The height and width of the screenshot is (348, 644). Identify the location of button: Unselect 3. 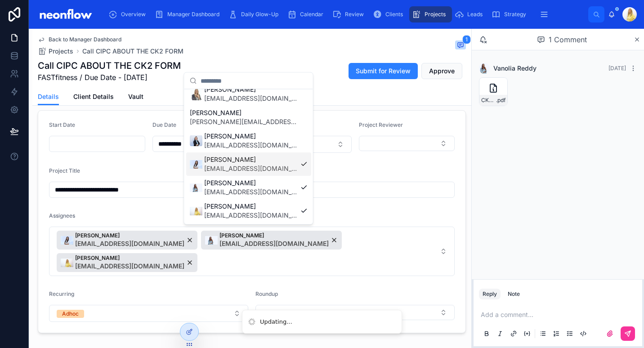
(127, 240).